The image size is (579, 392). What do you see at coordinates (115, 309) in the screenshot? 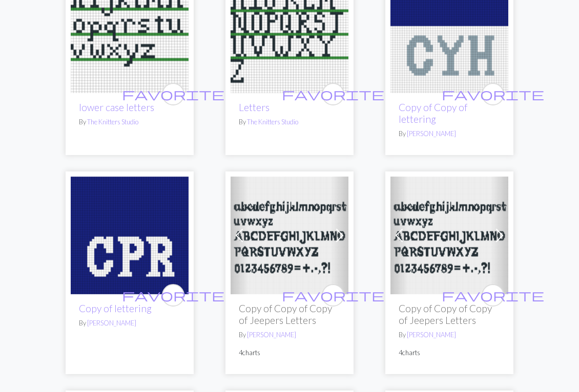
I see `a: Copy of lettering` at bounding box center [115, 309].